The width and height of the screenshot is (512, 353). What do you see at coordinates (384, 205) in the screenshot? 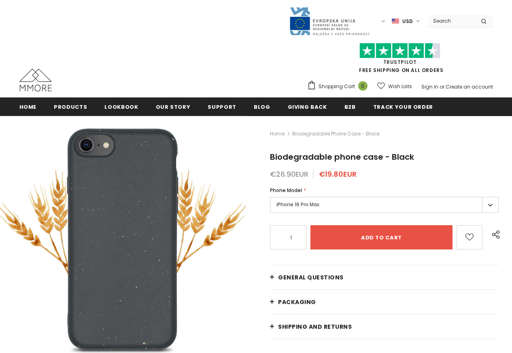
I see `label: iPhone 16 Pro Max` at bounding box center [384, 205].